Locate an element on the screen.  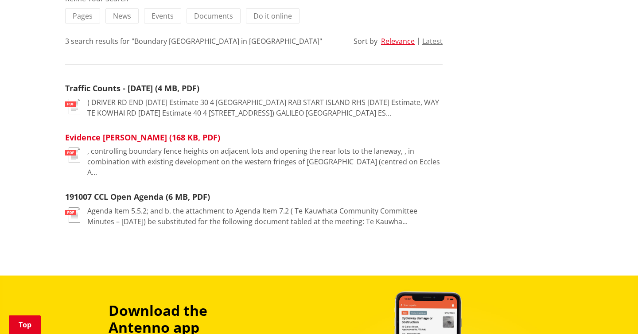
a: 191007 CCL Open Agenda (6 MB, PDF) is located at coordinates (137, 197).